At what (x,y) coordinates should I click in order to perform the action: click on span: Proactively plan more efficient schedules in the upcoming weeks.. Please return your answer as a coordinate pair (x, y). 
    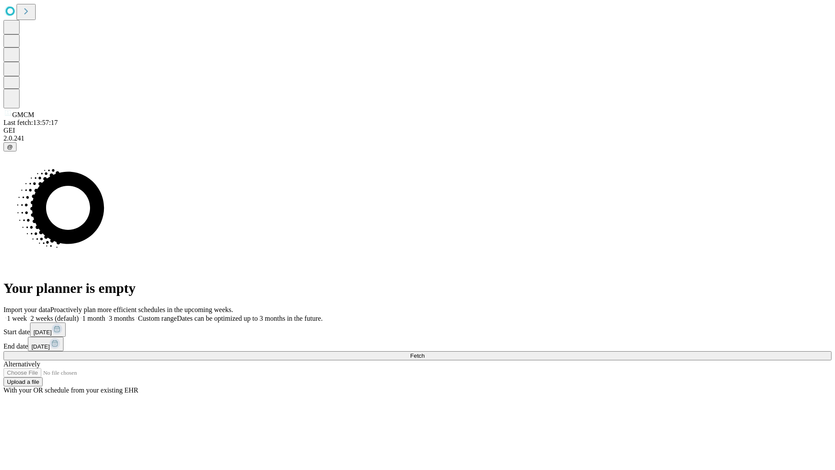
    Looking at the image, I should click on (142, 309).